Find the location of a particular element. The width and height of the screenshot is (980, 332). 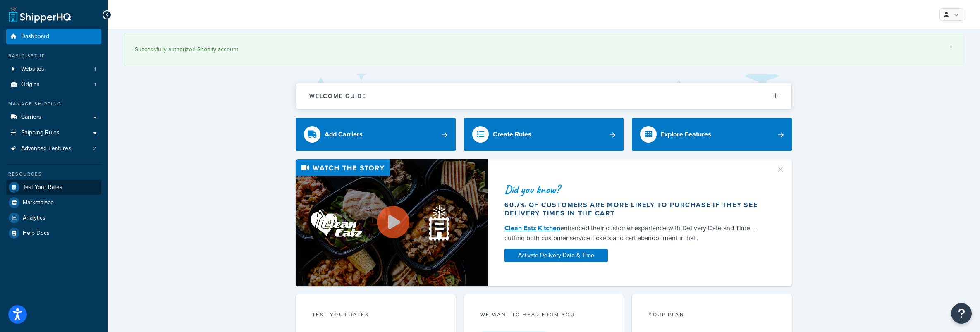

div: Successfully authorized Shopify account is located at coordinates (543, 50).